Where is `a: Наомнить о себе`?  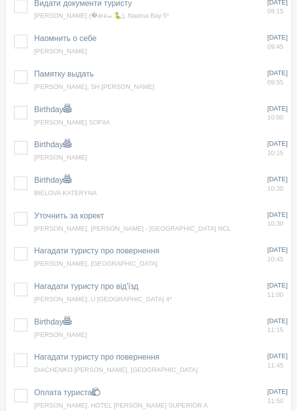
a: Наомнить о себе is located at coordinates (65, 38).